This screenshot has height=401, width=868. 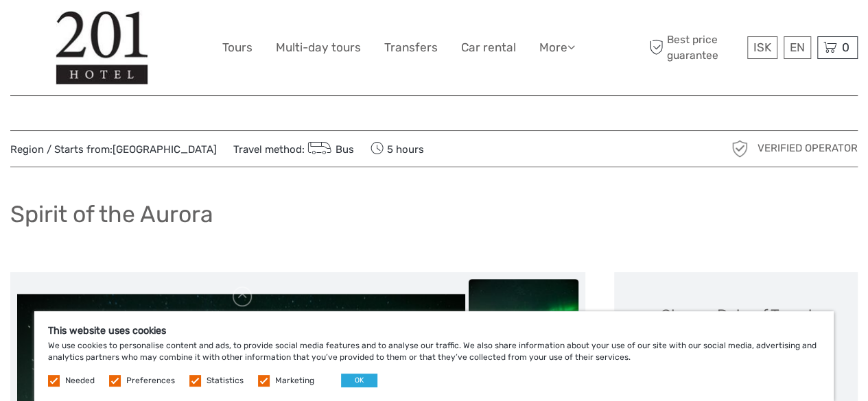 What do you see at coordinates (225, 381) in the screenshot?
I see `label: Statistics` at bounding box center [225, 381].